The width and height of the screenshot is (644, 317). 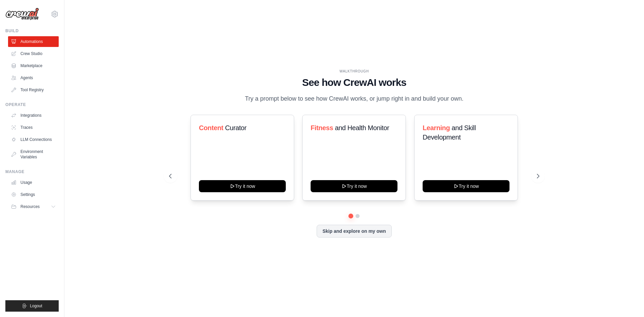 I want to click on span: Resources, so click(x=30, y=207).